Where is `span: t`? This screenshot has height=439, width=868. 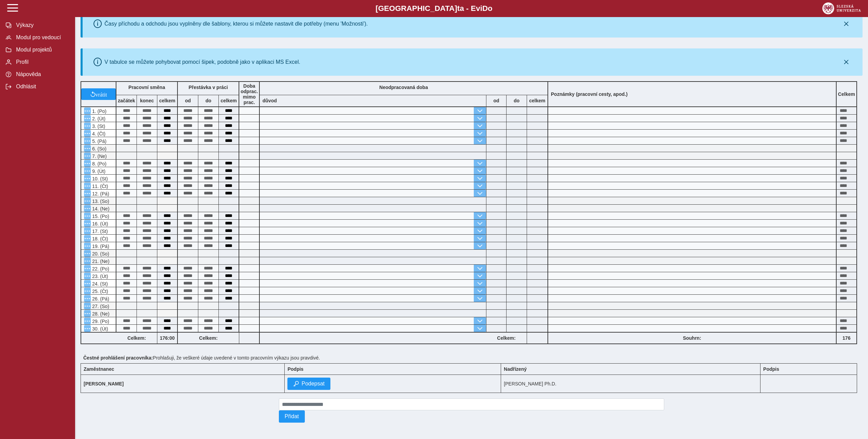 span: t is located at coordinates (458, 8).